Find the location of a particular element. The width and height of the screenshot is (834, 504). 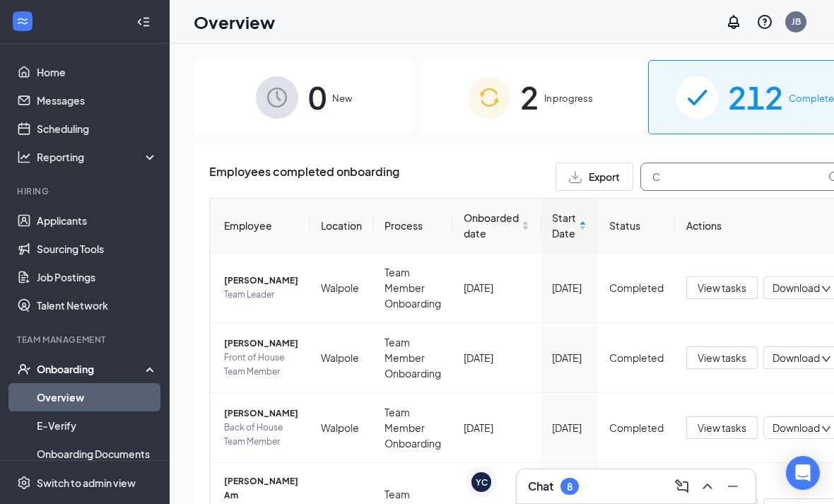

svg: ComposeMessage is located at coordinates (682, 486).